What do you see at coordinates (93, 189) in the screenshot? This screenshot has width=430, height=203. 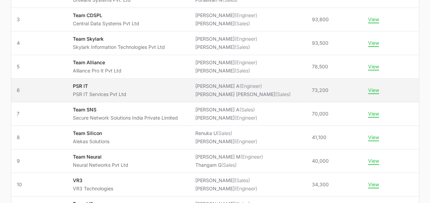 I see `p: VR3 Technologies` at bounding box center [93, 189].